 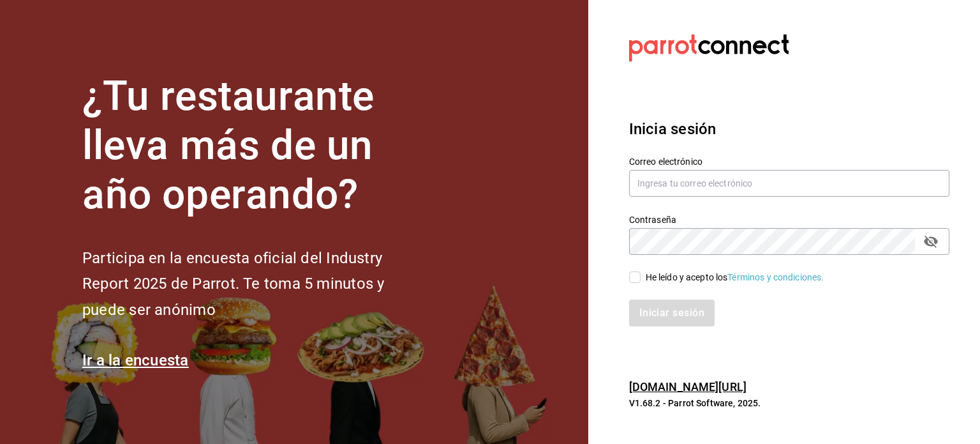 I want to click on button: passwordField, so click(x=930, y=241).